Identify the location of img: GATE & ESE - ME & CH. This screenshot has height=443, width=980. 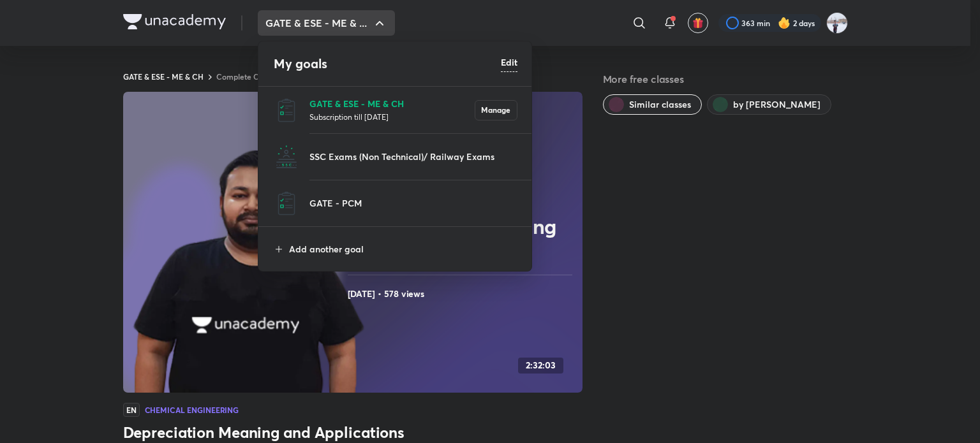
(286, 110).